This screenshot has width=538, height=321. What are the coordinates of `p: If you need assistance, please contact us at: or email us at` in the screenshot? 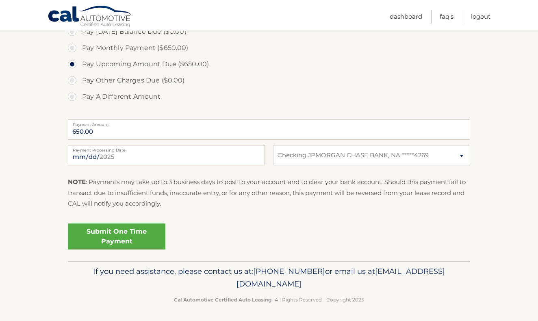 It's located at (269, 278).